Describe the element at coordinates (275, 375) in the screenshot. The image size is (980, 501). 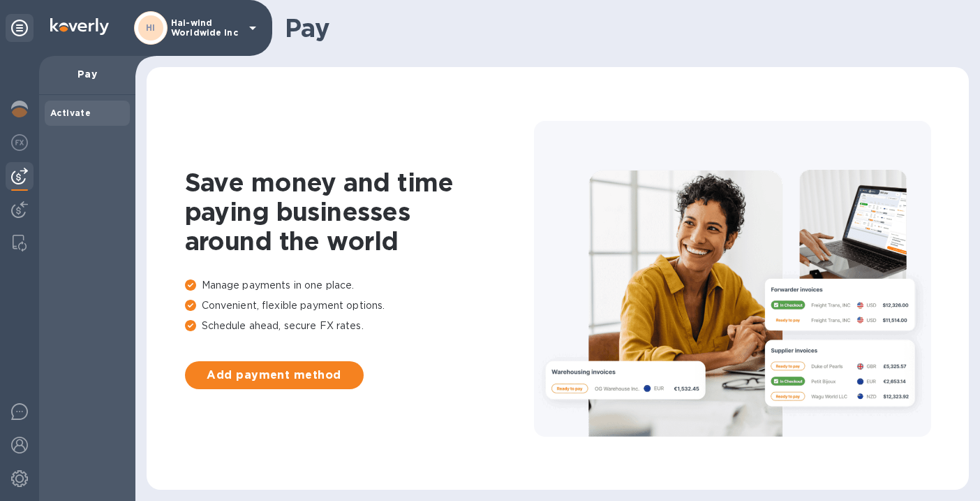
I see `button: Add payment method` at that location.